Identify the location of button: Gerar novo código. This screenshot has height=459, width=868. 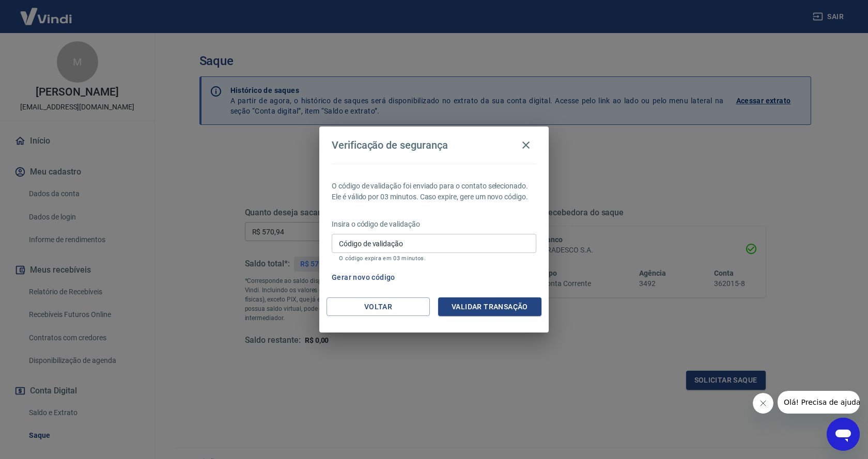
(363, 277).